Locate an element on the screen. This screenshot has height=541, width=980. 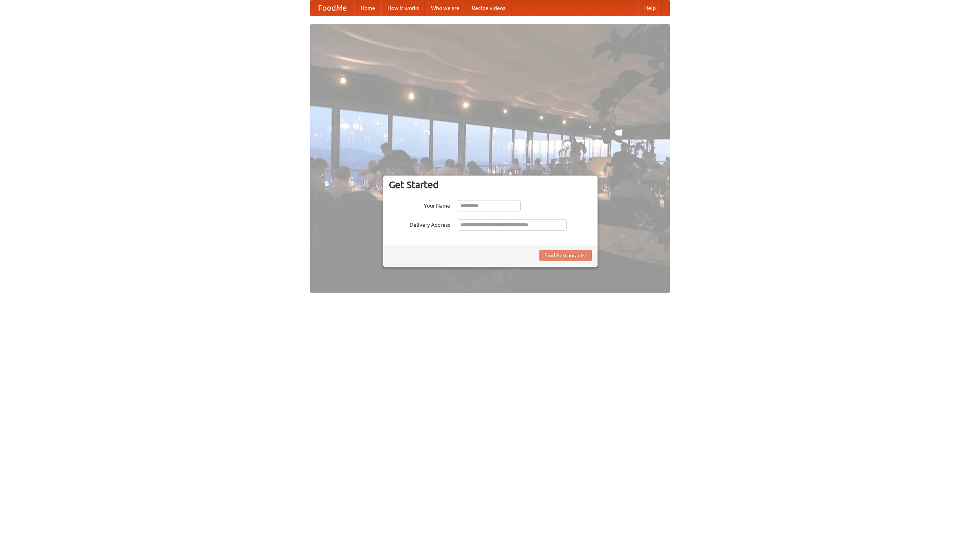
label: Delivery Address is located at coordinates (419, 224).